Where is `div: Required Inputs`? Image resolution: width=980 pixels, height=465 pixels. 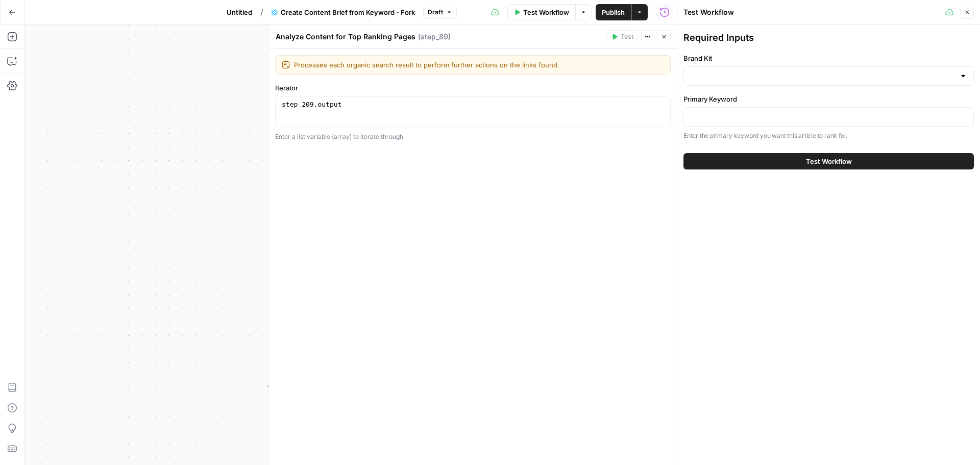
div: Required Inputs is located at coordinates (829, 37).